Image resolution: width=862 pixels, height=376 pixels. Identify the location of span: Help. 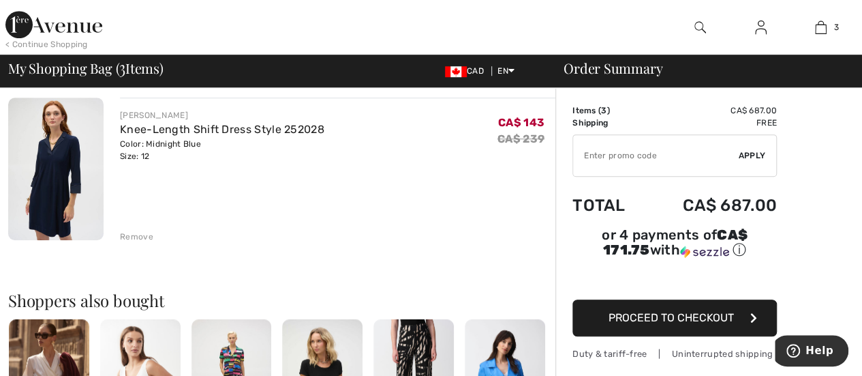
(44, 16).